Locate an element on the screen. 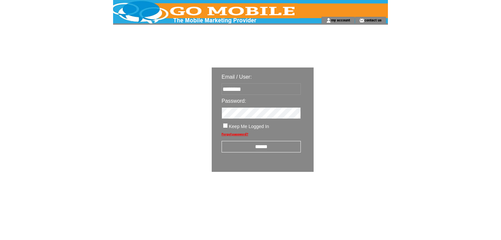 The height and width of the screenshot is (240, 501). span: Email / User: is located at coordinates (237, 77).